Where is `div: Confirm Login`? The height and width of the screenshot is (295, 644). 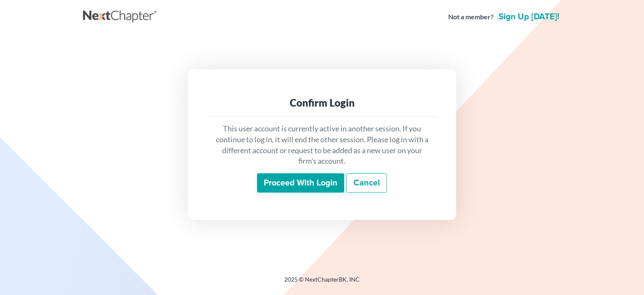 div: Confirm Login is located at coordinates (322, 103).